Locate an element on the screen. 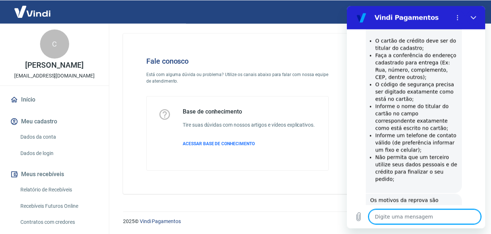 The height and width of the screenshot is (234, 491). a: Início is located at coordinates (54, 99).